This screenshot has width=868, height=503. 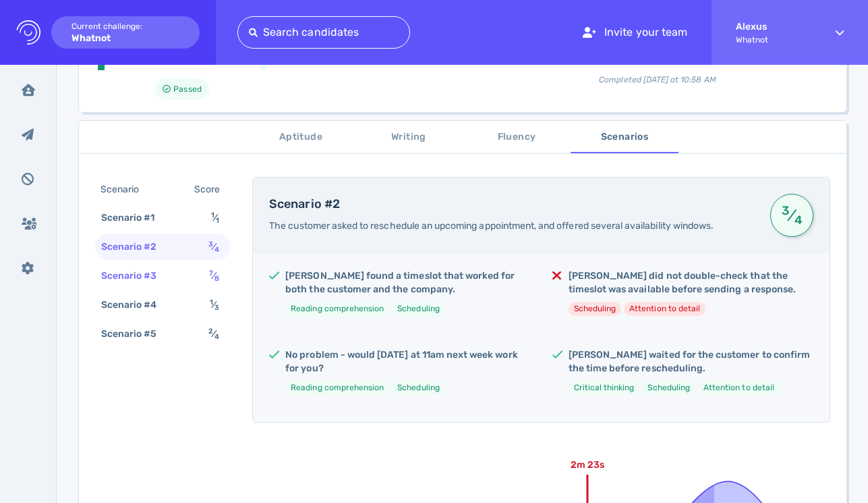 What do you see at coordinates (624, 137) in the screenshot?
I see `span: Scenarios` at bounding box center [624, 137].